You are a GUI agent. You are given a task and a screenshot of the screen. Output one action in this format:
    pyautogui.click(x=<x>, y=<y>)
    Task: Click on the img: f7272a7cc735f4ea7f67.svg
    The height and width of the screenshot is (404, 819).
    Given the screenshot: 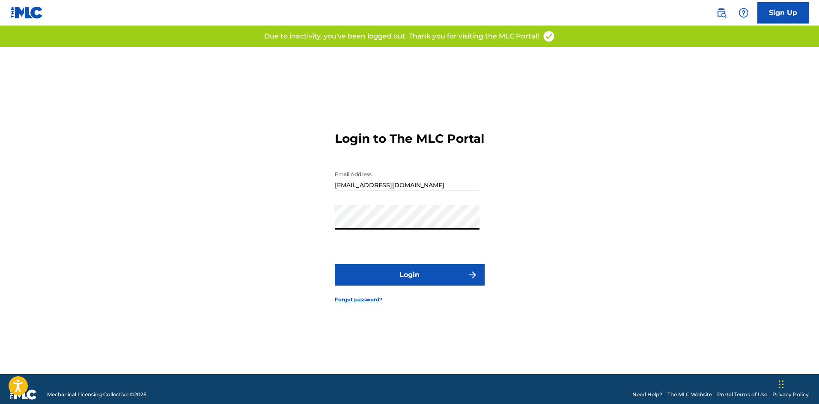 What is the action you would take?
    pyautogui.click(x=473, y=275)
    